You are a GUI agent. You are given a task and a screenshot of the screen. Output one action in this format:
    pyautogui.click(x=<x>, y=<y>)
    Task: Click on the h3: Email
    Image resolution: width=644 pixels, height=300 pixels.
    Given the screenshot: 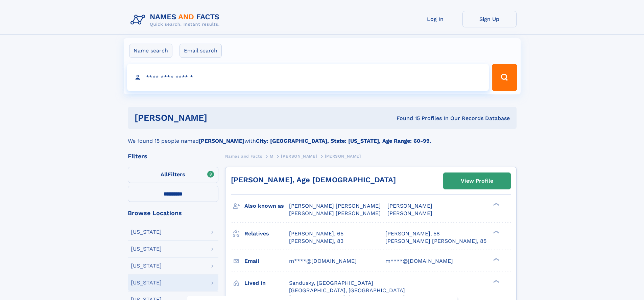 What is the action you would take?
    pyautogui.click(x=267, y=261)
    